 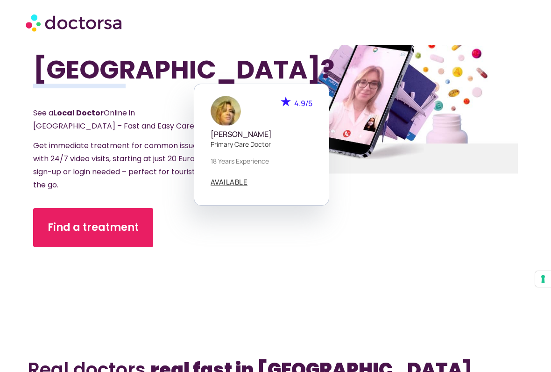 What do you see at coordinates (303, 103) in the screenshot?
I see `span: 4.9/5` at bounding box center [303, 103].